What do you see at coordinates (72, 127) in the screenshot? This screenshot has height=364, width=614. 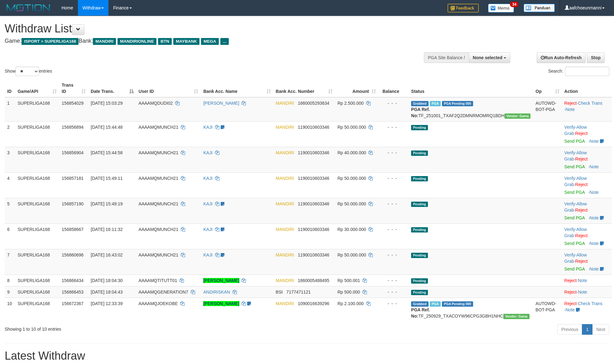 I see `span: 156856894` at bounding box center [72, 127].